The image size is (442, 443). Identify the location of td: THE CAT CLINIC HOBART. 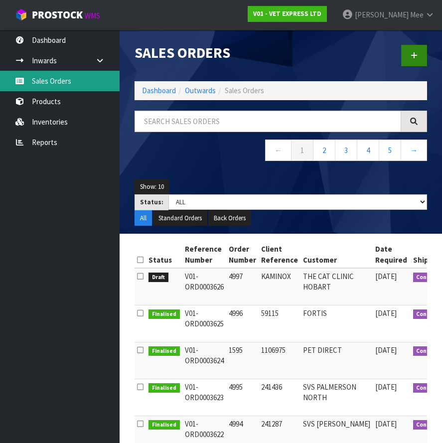
(336, 287).